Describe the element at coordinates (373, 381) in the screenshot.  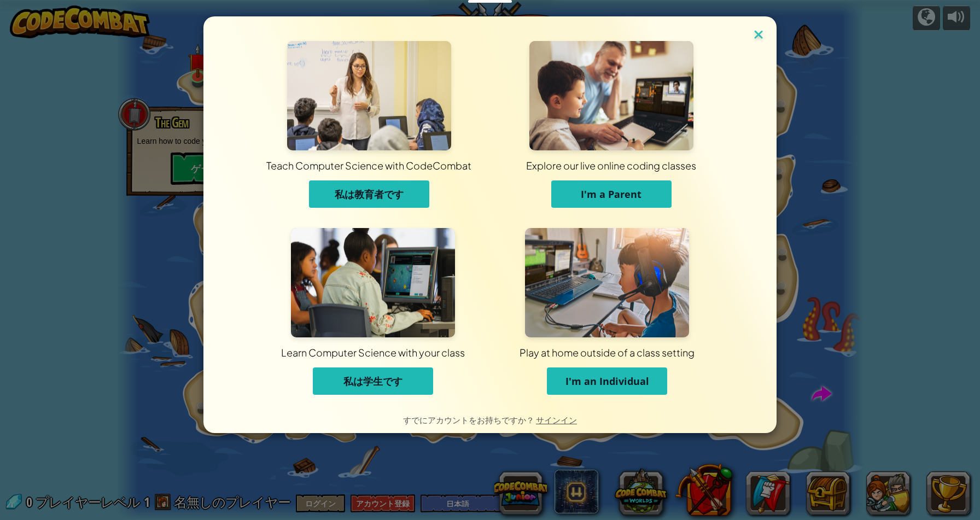
I see `button: 私は学生です` at that location.